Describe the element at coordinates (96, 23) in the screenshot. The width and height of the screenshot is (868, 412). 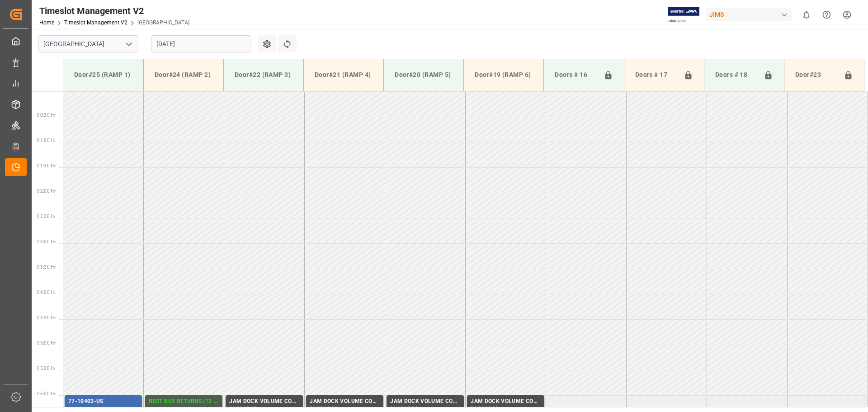
I see `a: Timeslot Management V2` at that location.